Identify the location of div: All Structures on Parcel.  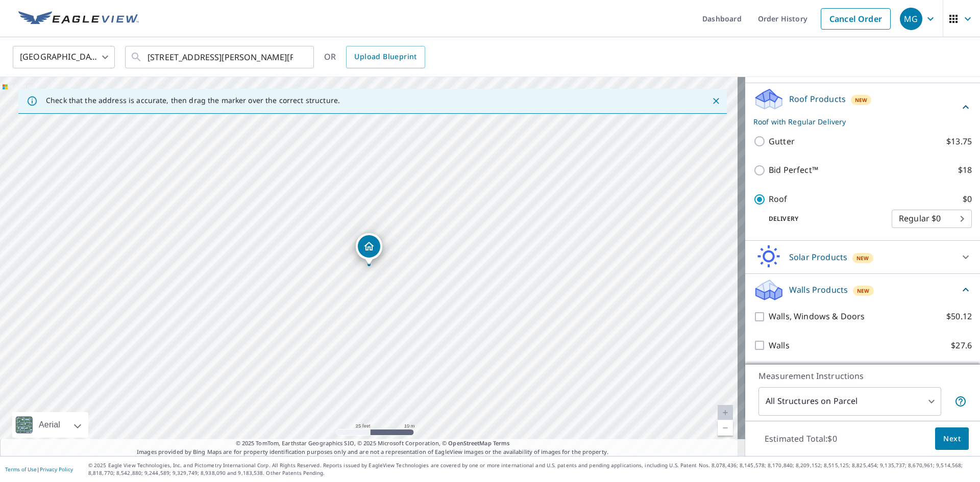
(849, 401).